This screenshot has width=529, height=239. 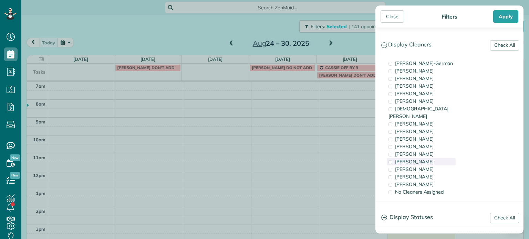 What do you see at coordinates (449, 218) in the screenshot?
I see `h3: Display Statuses` at bounding box center [449, 218].